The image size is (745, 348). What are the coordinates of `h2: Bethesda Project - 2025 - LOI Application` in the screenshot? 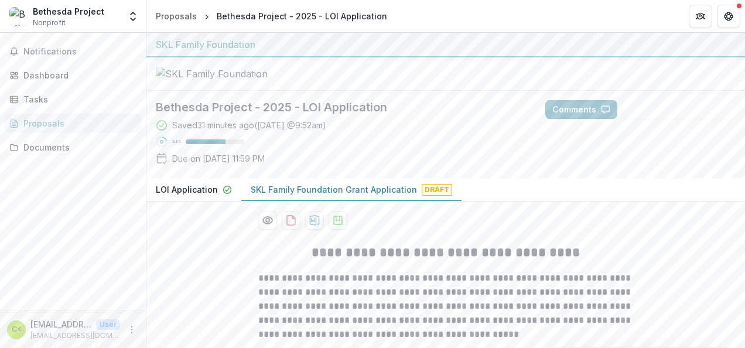 It's located at (341, 107).